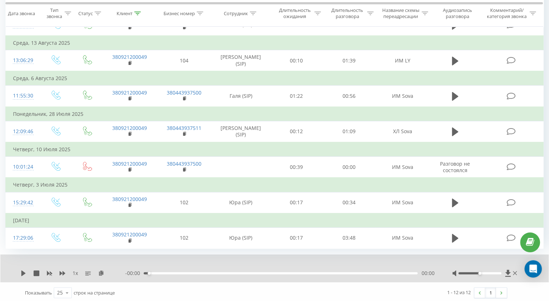  What do you see at coordinates (184, 128) in the screenshot?
I see `a: 380443937511` at bounding box center [184, 128].